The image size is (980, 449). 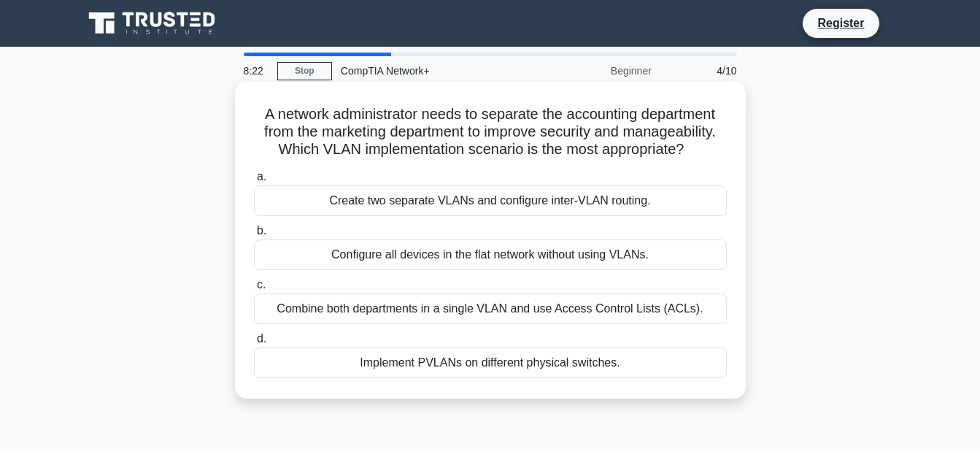 I want to click on h5: A network administrator needs to separate the accounting department from the marketing department..., so click(x=490, y=132).